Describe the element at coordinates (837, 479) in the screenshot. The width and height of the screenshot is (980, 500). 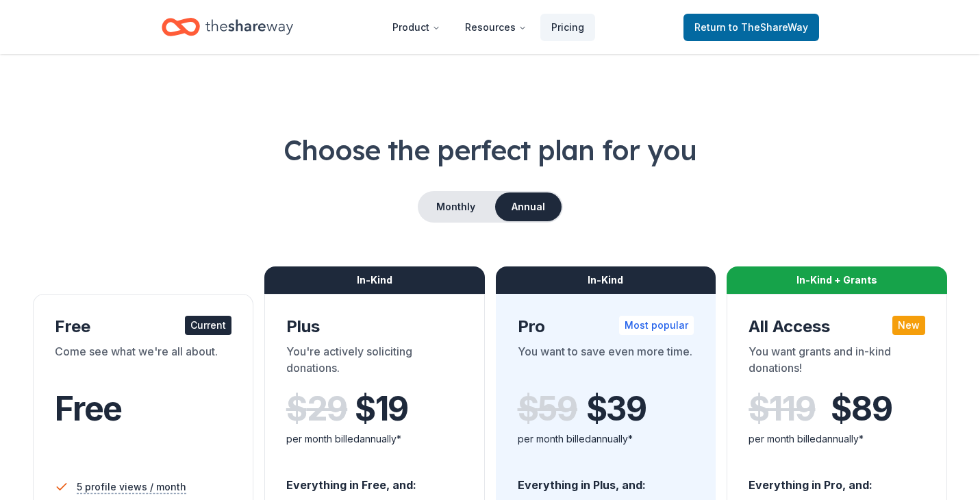
I see `div: Everything in Pro, and:` at that location.